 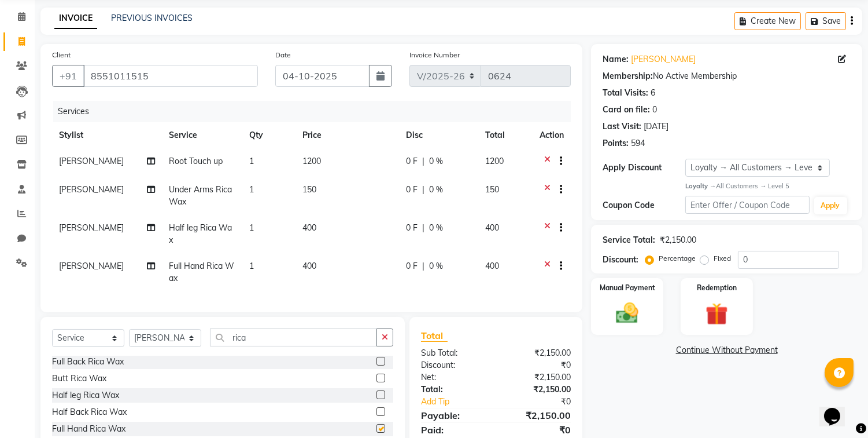 What do you see at coordinates (747, 205) in the screenshot?
I see `input: Enter Offer / Coupon Code` at bounding box center [747, 205].